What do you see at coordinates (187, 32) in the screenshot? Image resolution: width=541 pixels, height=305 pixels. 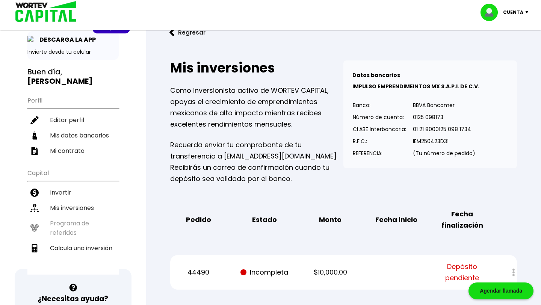 I see `button: Regresar` at bounding box center [187, 32].